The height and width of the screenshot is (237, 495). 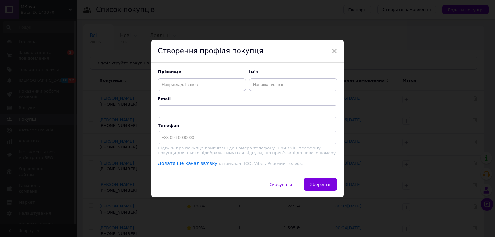 I want to click on button: Зберегти, so click(x=320, y=184).